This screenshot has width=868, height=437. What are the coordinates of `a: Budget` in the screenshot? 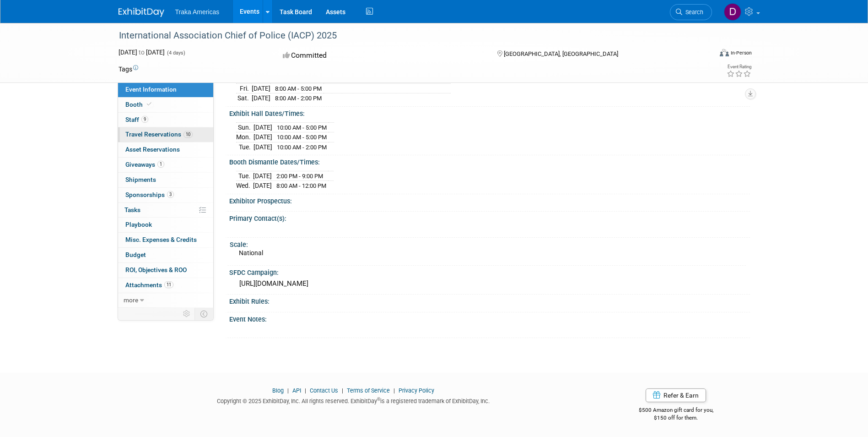 It's located at (166, 255).